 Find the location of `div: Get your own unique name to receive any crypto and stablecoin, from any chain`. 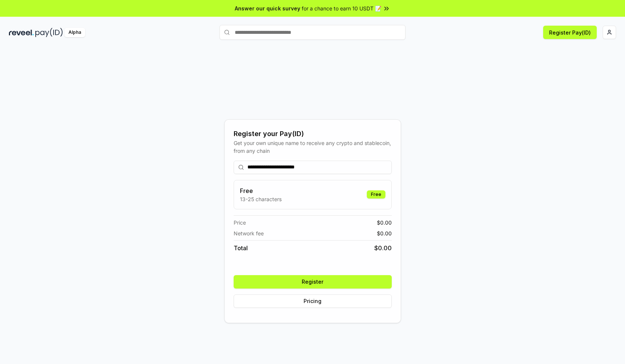

div: Get your own unique name to receive any crypto and stablecoin, from any chain is located at coordinates (312, 147).